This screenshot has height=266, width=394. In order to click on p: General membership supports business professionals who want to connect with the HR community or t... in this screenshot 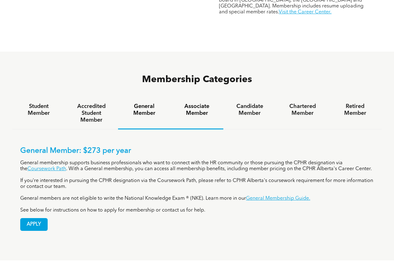, I will do `click(197, 166)`.